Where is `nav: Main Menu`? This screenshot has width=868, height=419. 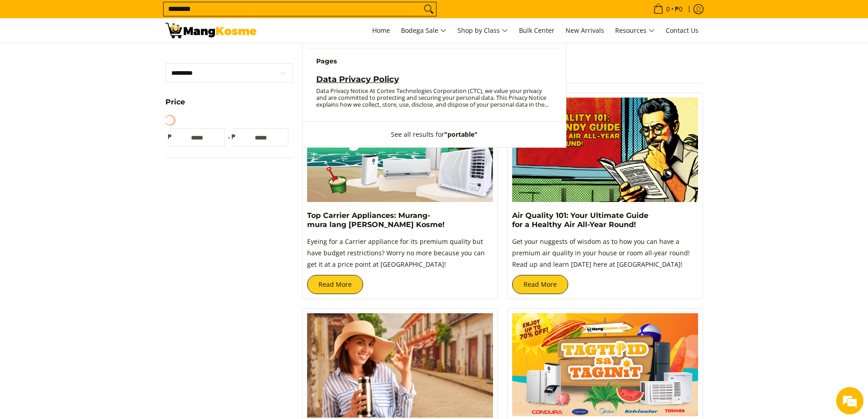
nav: Main Menu is located at coordinates (485, 31).